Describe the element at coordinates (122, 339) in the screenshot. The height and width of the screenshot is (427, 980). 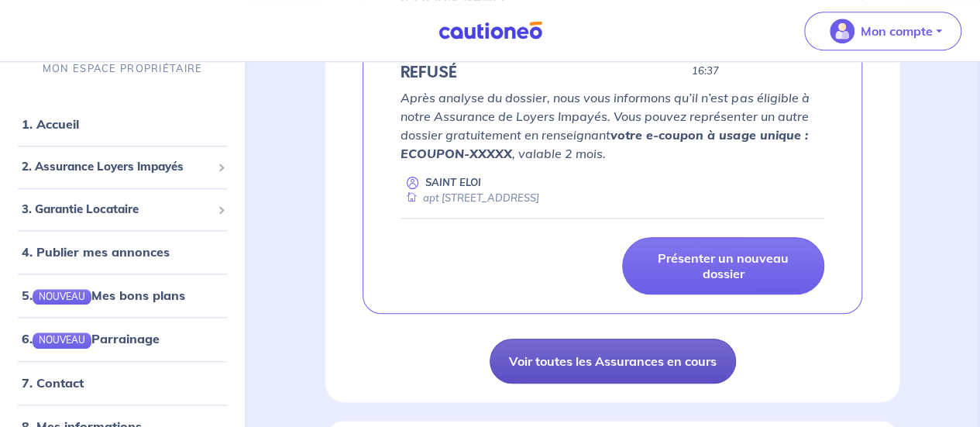
I see `div: 6.NOUVEAUParrainage` at that location.